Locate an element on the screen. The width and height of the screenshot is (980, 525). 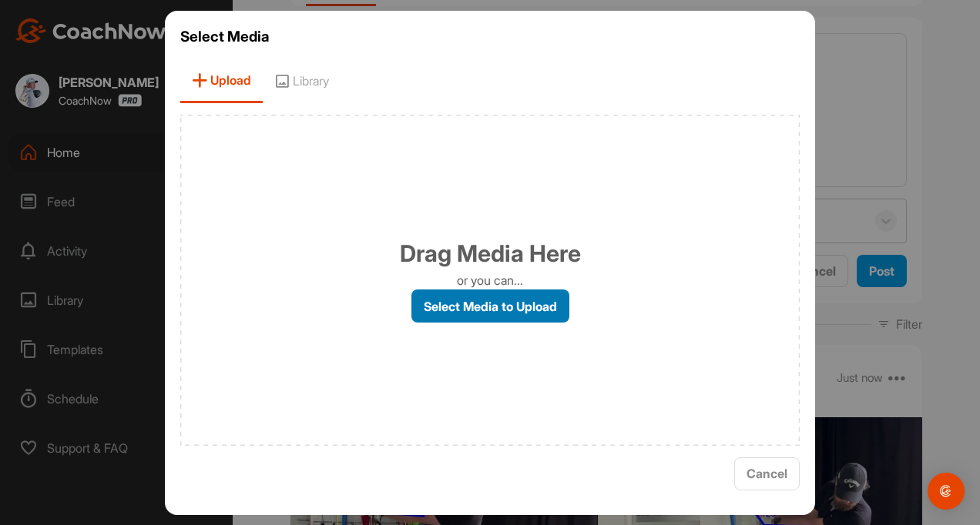
h1: Drag Media Here is located at coordinates (490, 253).